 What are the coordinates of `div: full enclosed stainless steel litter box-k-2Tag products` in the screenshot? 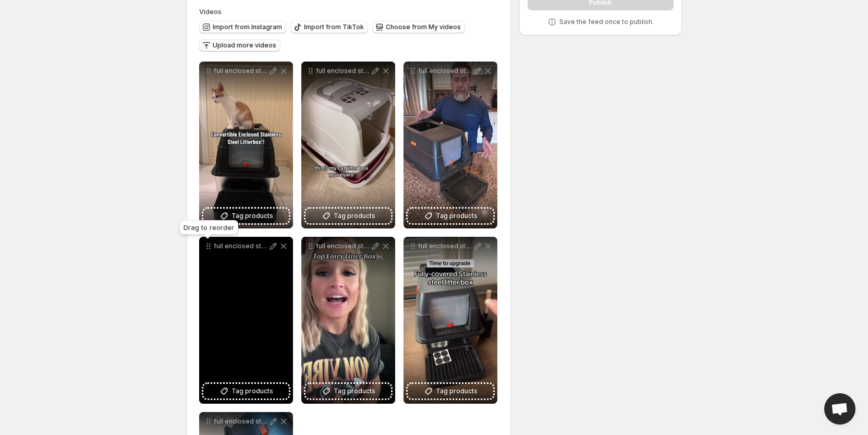 It's located at (348, 145).